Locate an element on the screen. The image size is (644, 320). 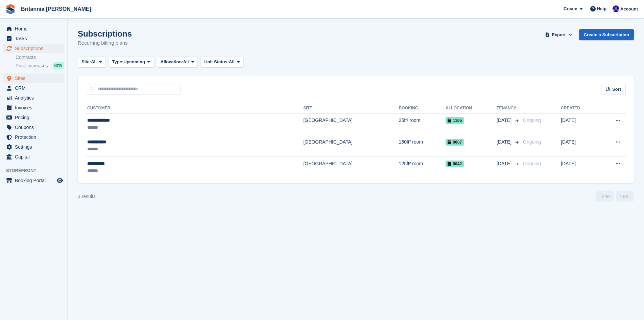
a: Price increases NEW is located at coordinates (40, 66).